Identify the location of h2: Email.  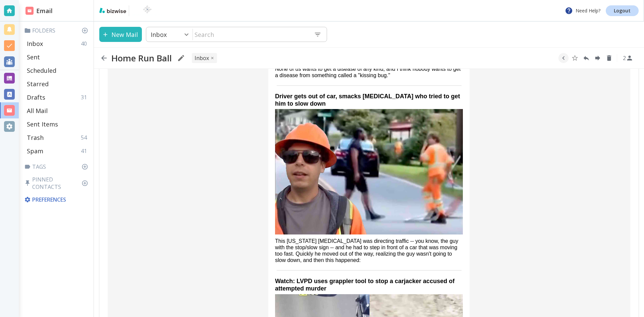
(39, 11).